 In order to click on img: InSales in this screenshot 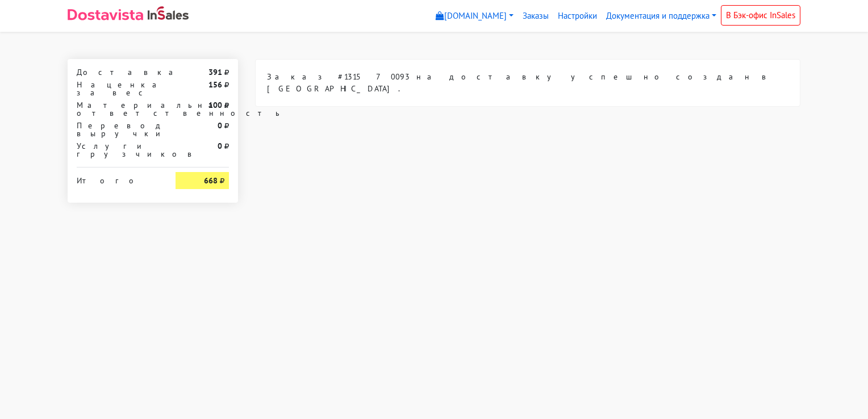, I will do `click(168, 13)`.